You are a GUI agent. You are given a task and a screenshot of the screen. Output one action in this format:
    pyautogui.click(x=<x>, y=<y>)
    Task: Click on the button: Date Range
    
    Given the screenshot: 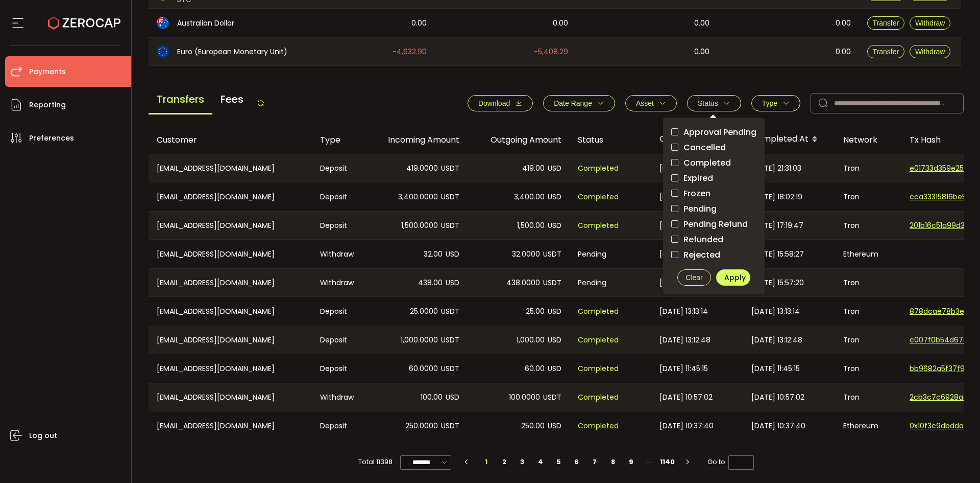 What is the action you would take?
    pyautogui.click(x=579, y=103)
    